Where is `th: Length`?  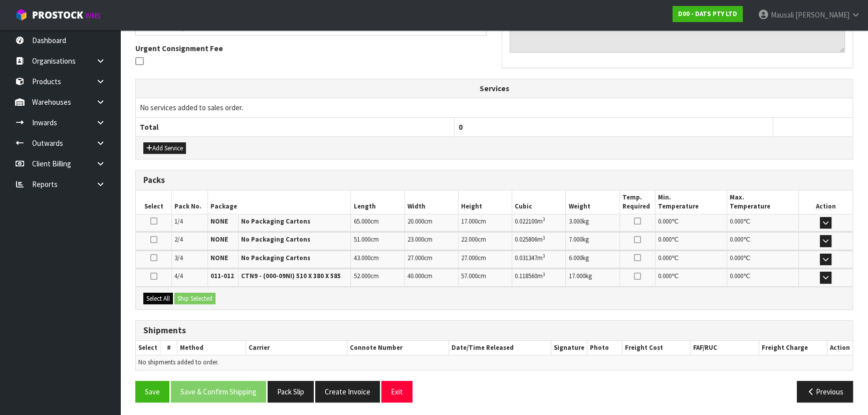 th: Length is located at coordinates (377, 202).